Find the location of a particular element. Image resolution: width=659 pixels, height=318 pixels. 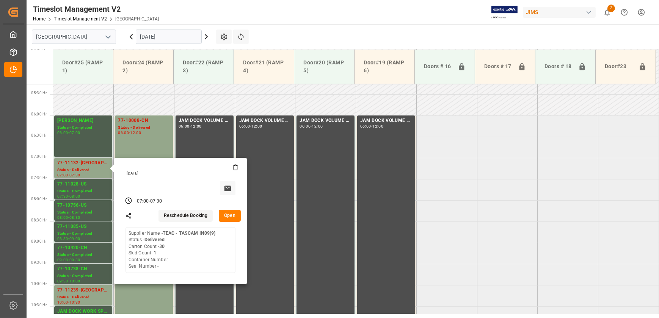

span: 10:00 Hr is located at coordinates (39, 284).